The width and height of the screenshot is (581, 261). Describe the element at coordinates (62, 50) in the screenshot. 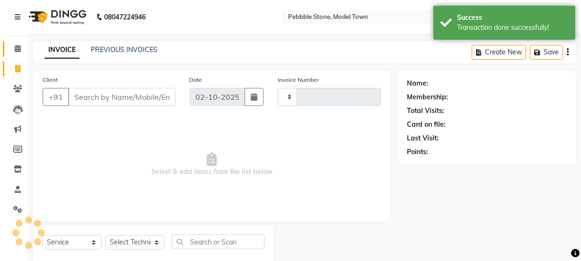

I see `a: INVOICE` at that location.